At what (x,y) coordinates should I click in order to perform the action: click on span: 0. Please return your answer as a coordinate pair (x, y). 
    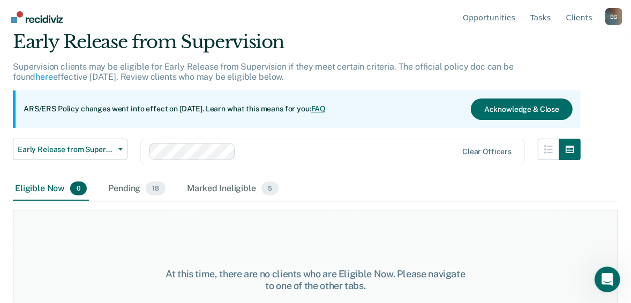
    Looking at the image, I should click on (78, 189).